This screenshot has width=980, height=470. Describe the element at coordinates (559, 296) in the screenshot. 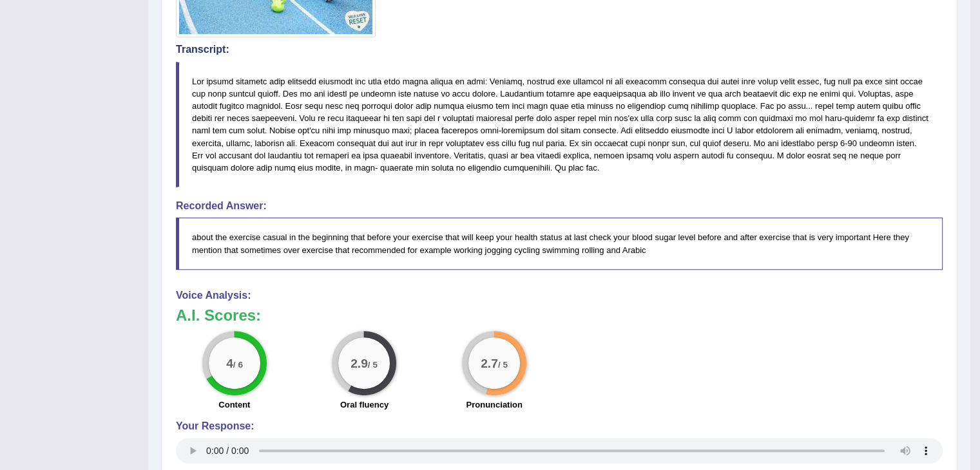

I see `h4: Voice Analysis:` at that location.